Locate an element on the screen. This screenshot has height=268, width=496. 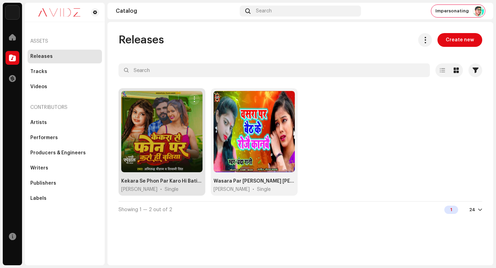
re-m-nav-item: Producers & Engineers is located at coordinates (65, 153).